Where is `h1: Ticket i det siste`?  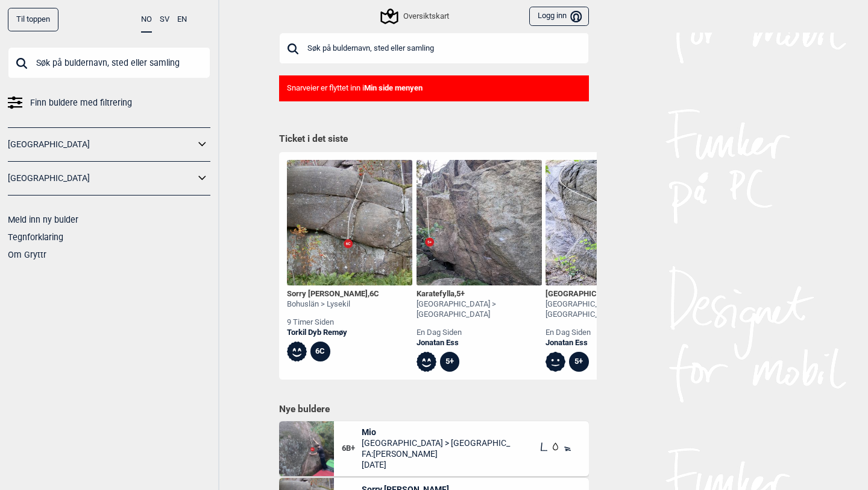
h1: Ticket i det siste is located at coordinates (434, 140).